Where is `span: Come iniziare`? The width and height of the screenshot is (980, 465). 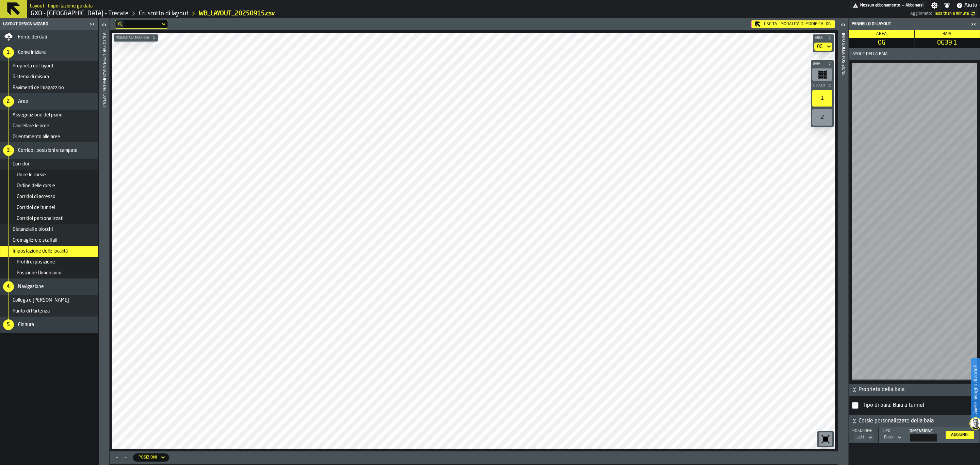
span: Come iniziare is located at coordinates (32, 53).